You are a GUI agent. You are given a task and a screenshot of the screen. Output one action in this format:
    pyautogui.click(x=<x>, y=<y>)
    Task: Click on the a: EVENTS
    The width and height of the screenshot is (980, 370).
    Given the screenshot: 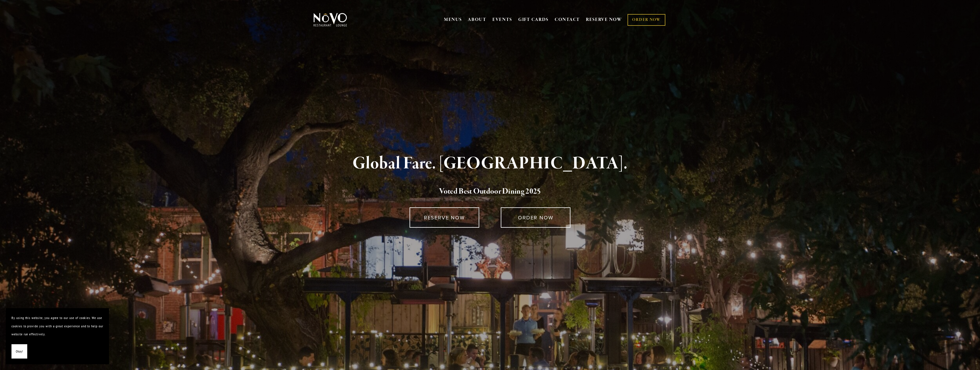 What is the action you would take?
    pyautogui.click(x=502, y=20)
    